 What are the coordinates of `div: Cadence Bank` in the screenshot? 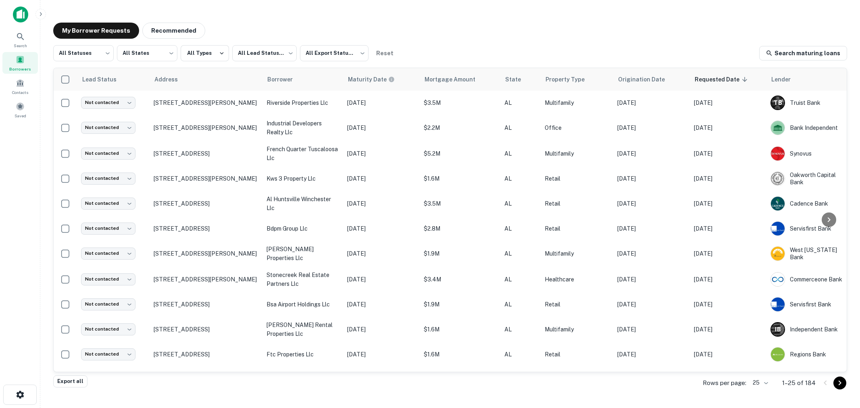 It's located at (807, 204).